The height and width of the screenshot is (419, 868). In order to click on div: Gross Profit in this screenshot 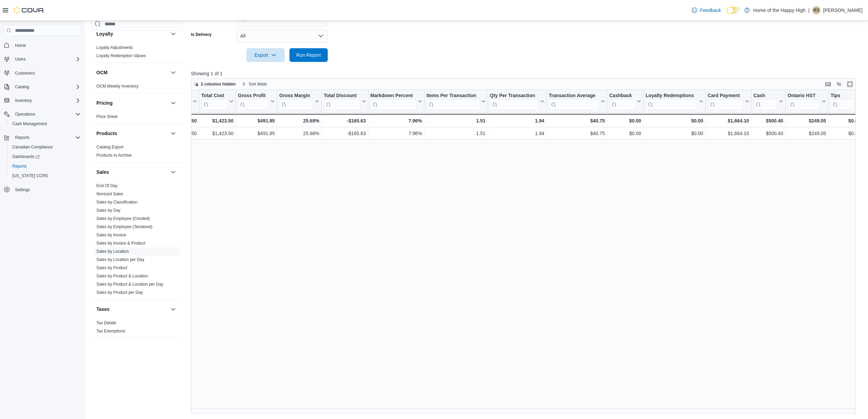, I will do `click(253, 101)`.